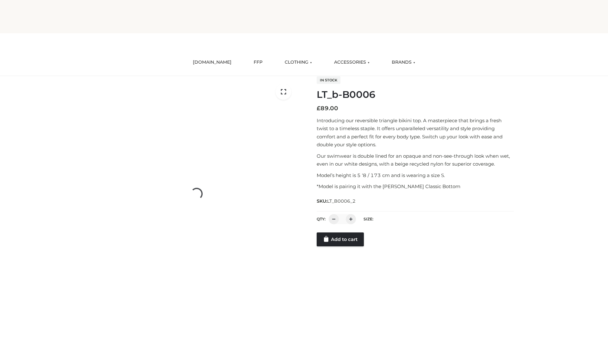  Describe the element at coordinates (258, 62) in the screenshot. I see `a: FFP` at that location.